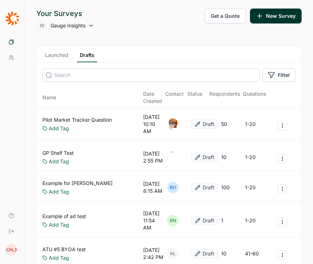 The height and width of the screenshot is (264, 313). I want to click on div: KL, so click(173, 254).